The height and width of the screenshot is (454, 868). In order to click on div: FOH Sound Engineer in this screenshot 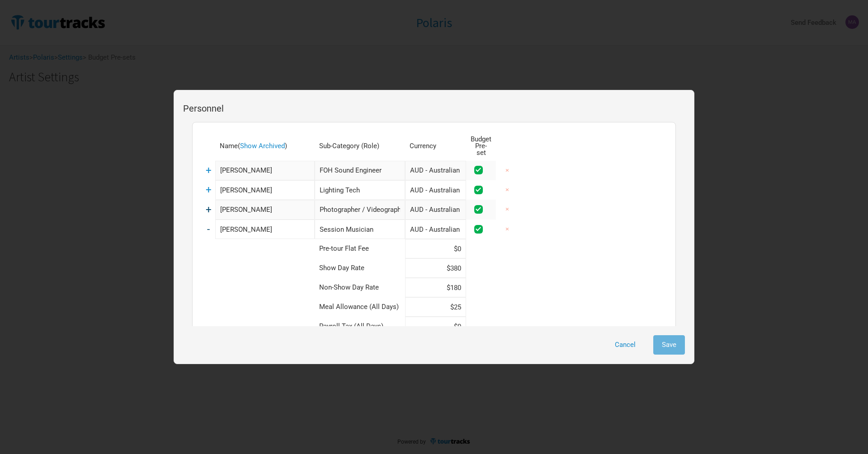, I will do `click(360, 170)`.